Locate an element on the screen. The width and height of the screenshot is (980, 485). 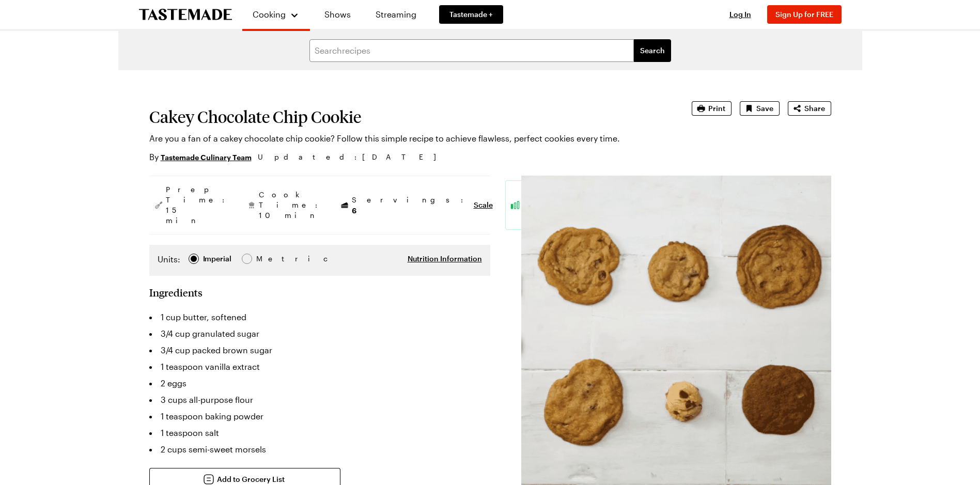
span: Add to Grocery List is located at coordinates (251, 480).